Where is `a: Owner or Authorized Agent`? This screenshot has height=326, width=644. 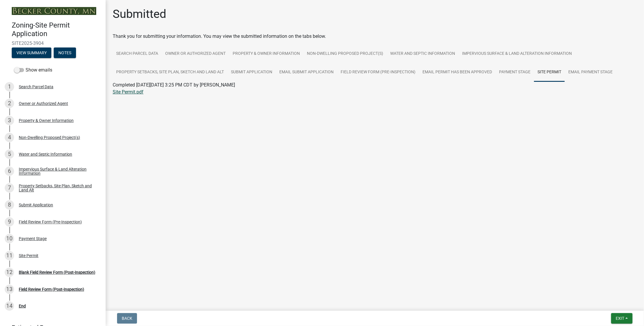 a: Owner or Authorized Agent is located at coordinates (195, 54).